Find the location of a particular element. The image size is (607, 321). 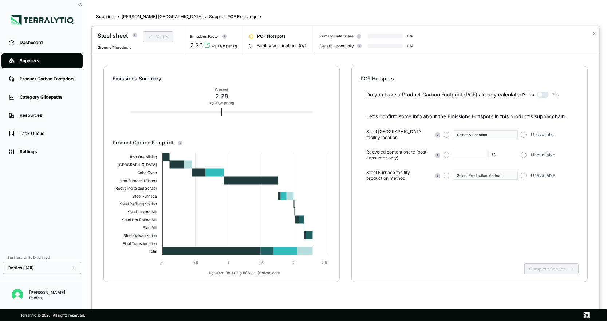

button: Select Production Method is located at coordinates (485, 175).